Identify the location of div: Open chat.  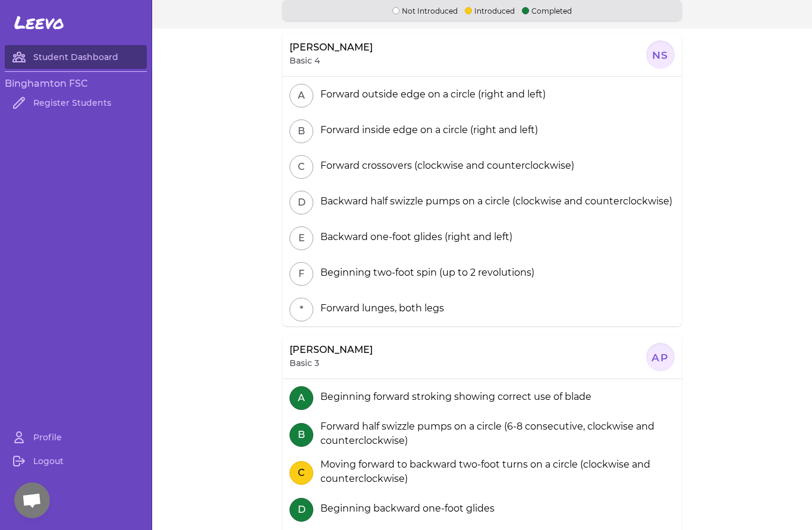
(32, 500).